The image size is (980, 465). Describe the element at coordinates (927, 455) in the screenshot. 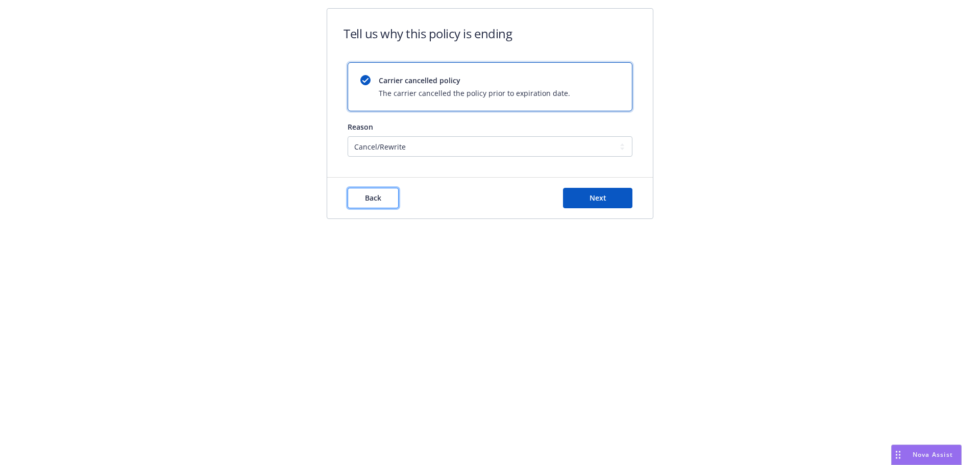

I see `button: Nova Assist` at that location.